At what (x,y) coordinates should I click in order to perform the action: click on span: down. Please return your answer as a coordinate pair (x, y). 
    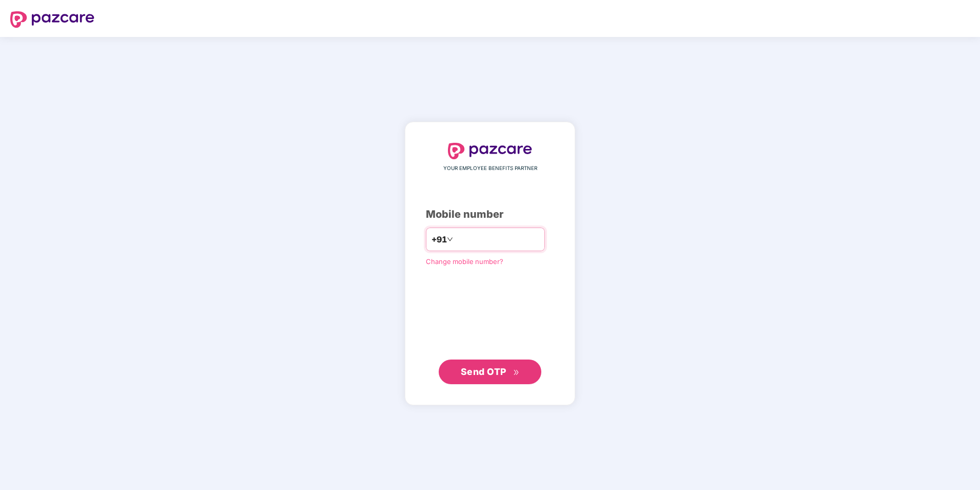
    Looking at the image, I should click on (450, 240).